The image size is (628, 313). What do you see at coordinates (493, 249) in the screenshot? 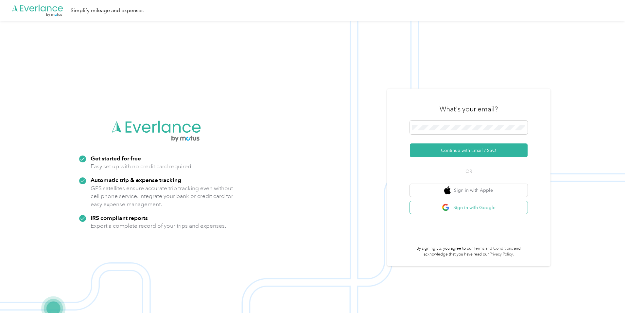
I see `a: Terms and Conditions` at bounding box center [493, 249].